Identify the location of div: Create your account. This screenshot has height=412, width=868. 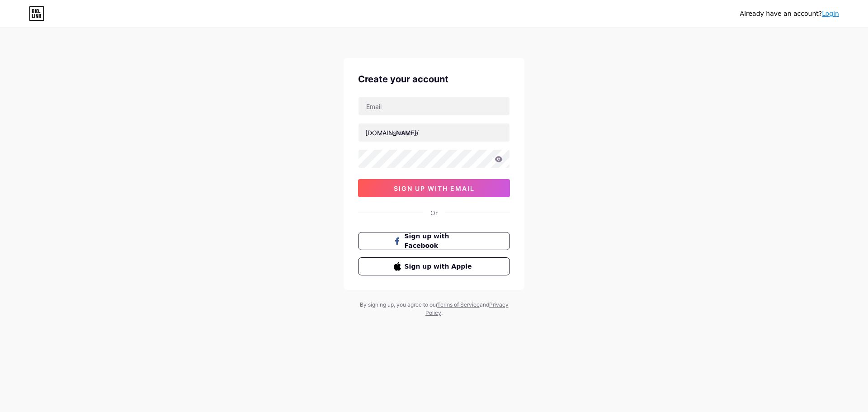
(434, 79).